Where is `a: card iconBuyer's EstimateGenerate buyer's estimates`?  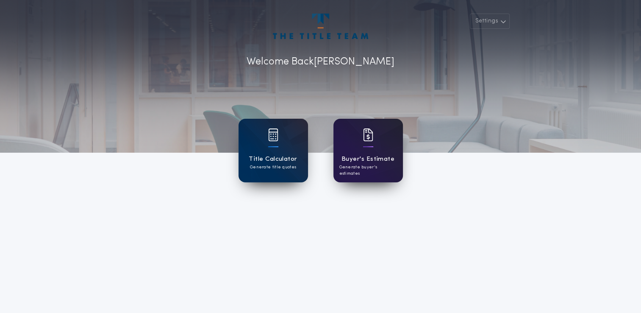 a: card iconBuyer's EstimateGenerate buyer's estimates is located at coordinates (368, 150).